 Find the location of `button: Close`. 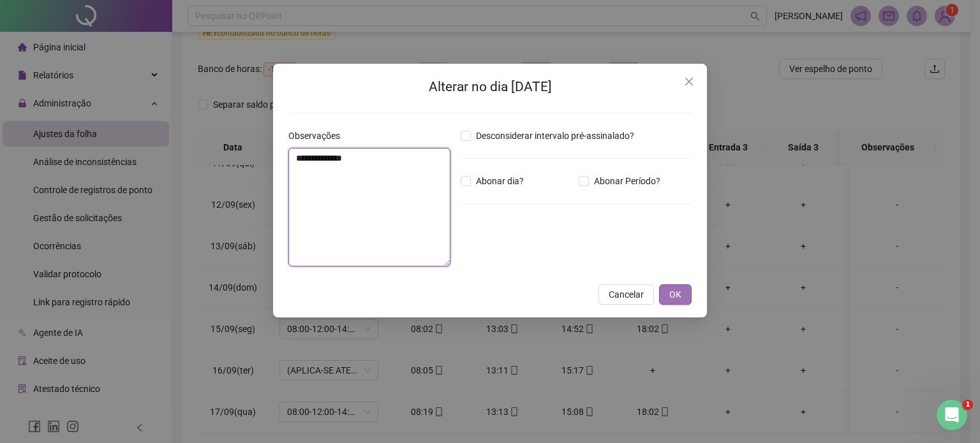

button: Close is located at coordinates (689, 82).